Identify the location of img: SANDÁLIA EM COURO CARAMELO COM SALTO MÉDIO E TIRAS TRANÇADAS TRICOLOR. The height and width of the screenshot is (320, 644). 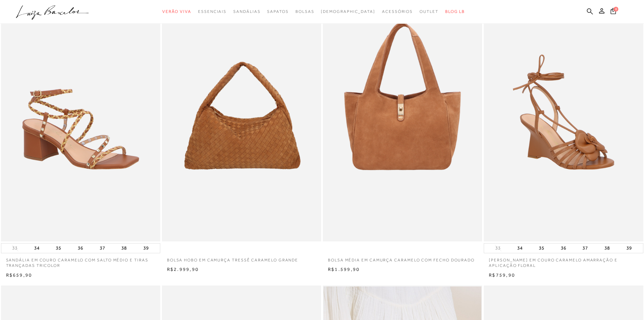
(80, 122).